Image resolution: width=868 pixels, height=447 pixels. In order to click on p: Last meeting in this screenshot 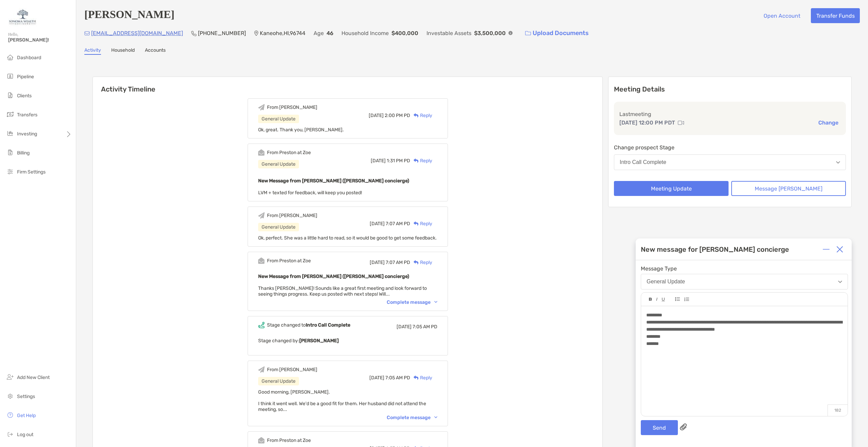, I will do `click(730, 114)`.